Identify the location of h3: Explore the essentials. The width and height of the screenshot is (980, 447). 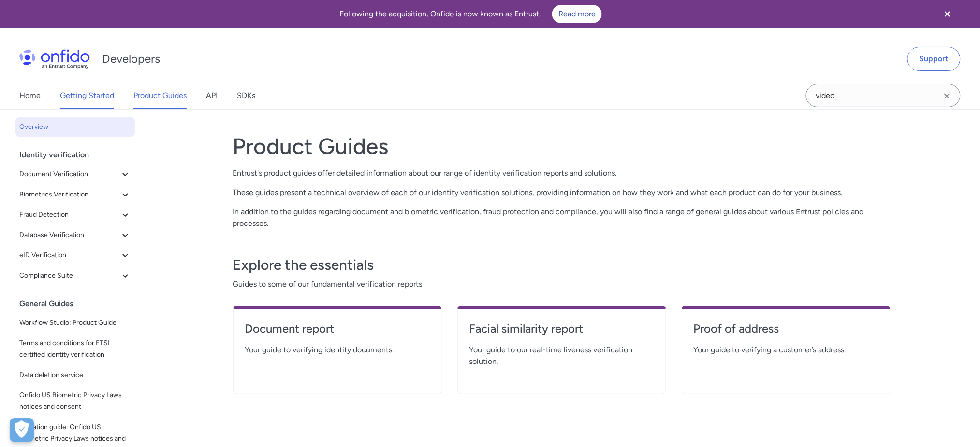
(562, 265).